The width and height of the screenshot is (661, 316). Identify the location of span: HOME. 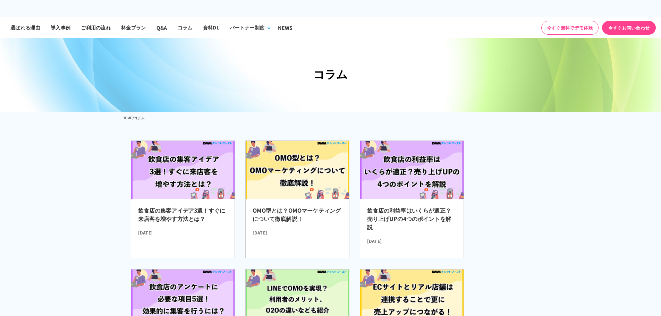
(127, 118).